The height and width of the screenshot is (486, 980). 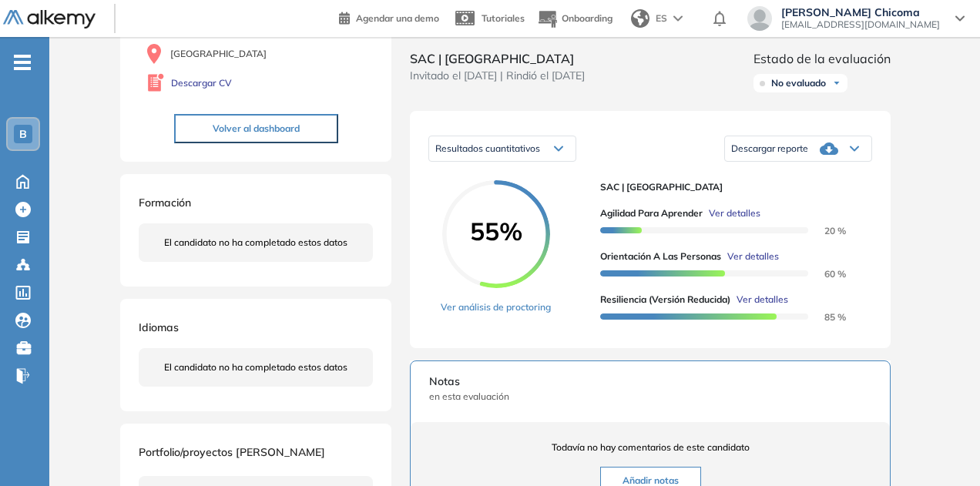 What do you see at coordinates (836, 83) in the screenshot?
I see `img: Ícono de flecha` at bounding box center [836, 83].